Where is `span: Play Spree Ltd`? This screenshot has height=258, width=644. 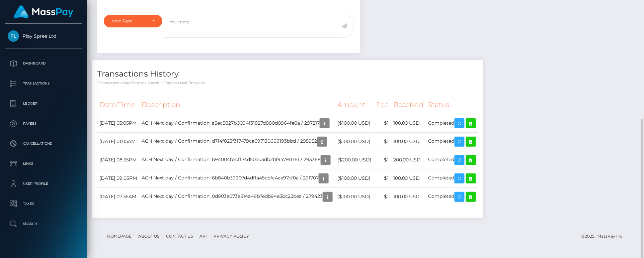
span: Play Spree Ltd is located at coordinates (43, 36).